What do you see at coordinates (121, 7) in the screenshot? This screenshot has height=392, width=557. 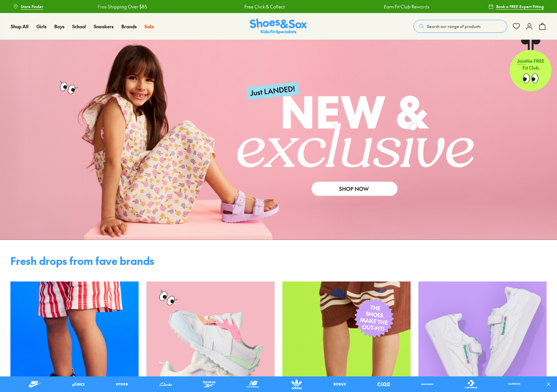 I see `a: Free Shipping Over $85` at bounding box center [121, 7].